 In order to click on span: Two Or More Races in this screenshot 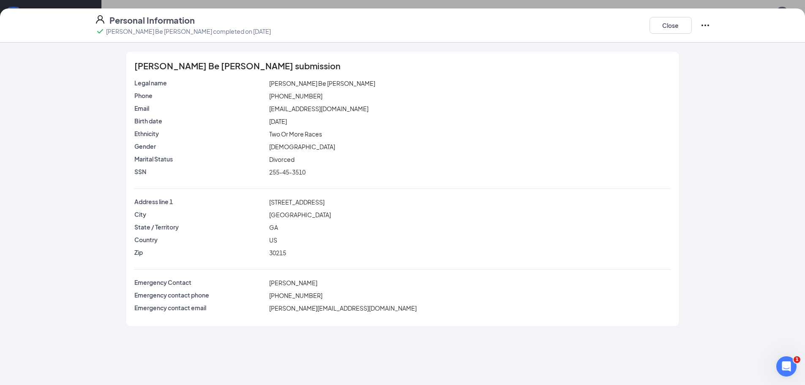, I will do `click(296, 134)`.